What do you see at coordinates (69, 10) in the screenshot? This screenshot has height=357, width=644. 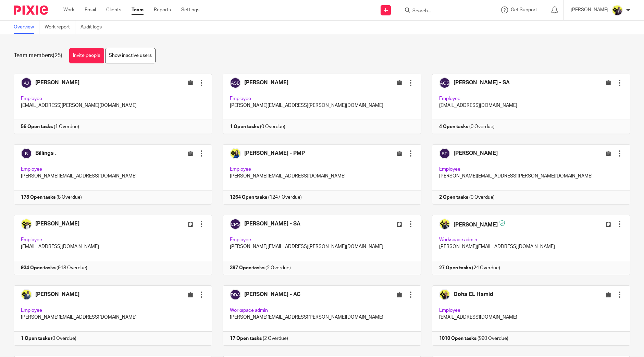 I see `a: Work` at bounding box center [69, 10].